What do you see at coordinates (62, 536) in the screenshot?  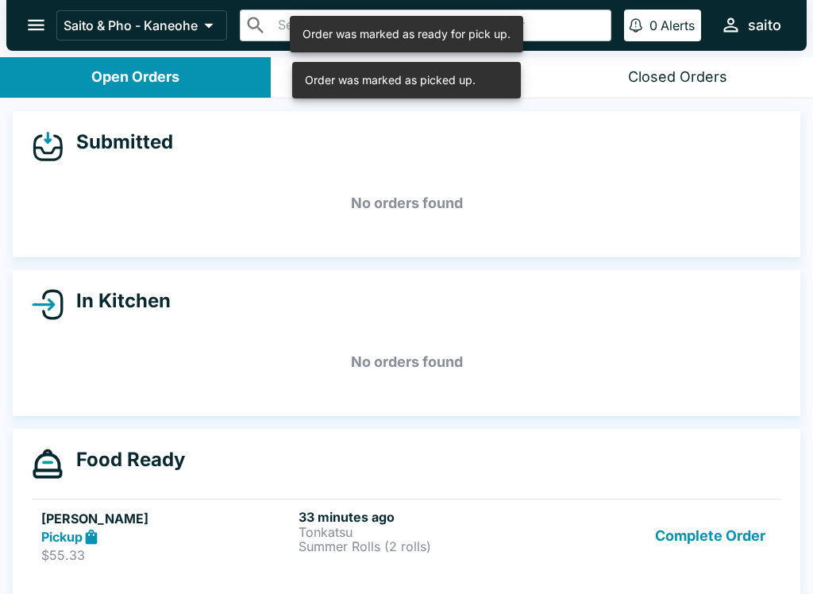 I see `strong: Pickup` at bounding box center [62, 536].